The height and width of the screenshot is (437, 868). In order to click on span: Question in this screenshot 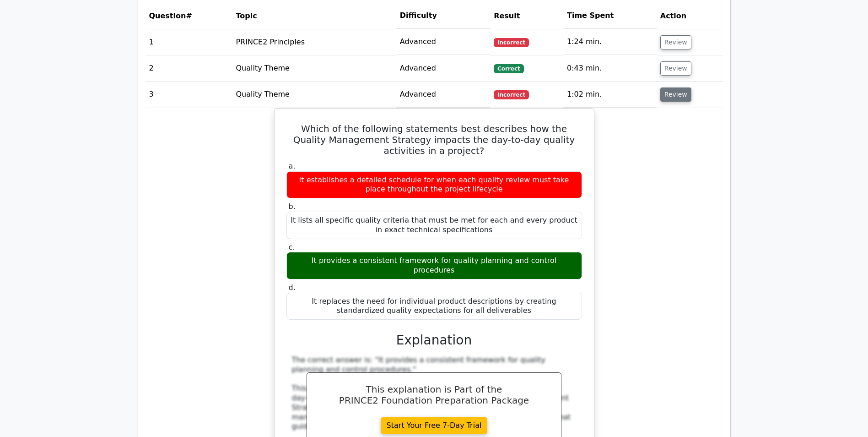, I will do `click(168, 16)`.